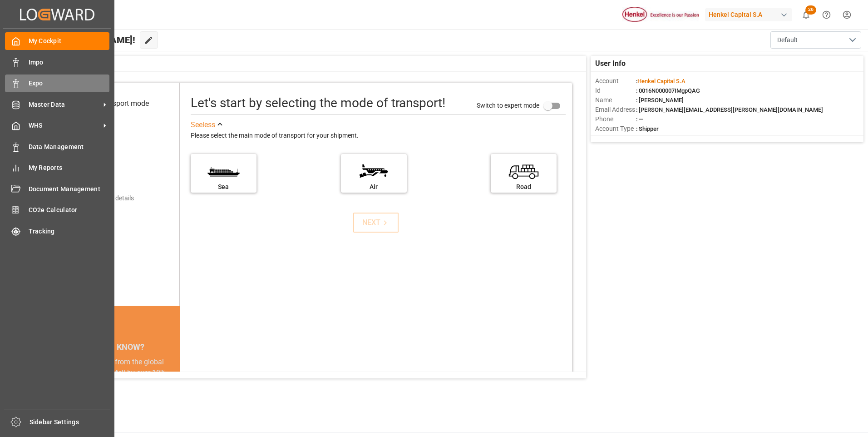 The width and height of the screenshot is (868, 437). Describe the element at coordinates (57, 146) in the screenshot. I see `a: Data Management` at that location.